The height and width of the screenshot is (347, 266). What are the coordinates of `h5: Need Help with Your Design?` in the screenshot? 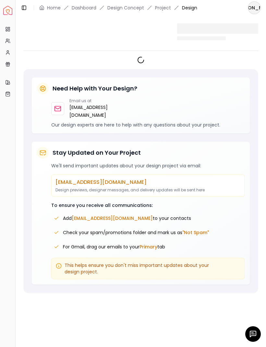 It's located at (95, 89).